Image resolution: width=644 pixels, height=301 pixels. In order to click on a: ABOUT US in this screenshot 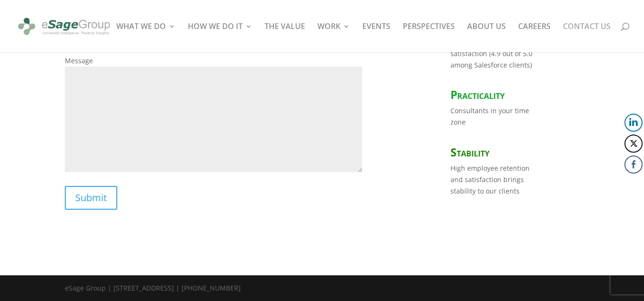, I will do `click(486, 38)`.